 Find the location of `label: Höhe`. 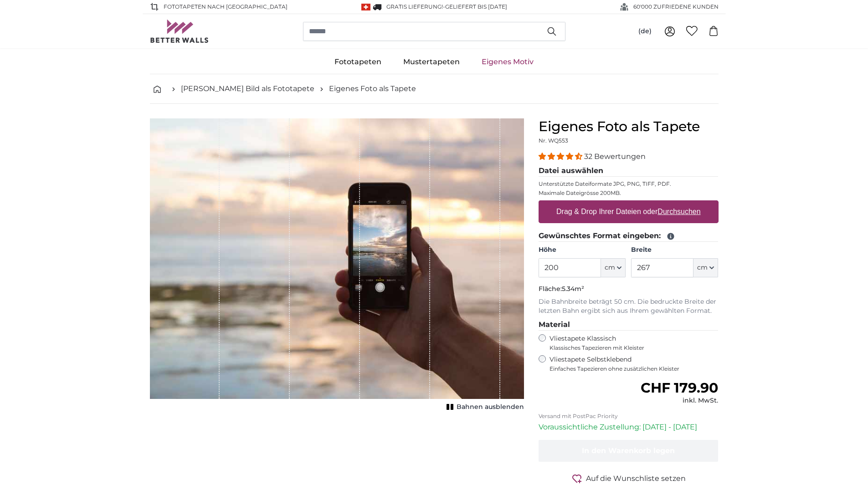

label: Höhe is located at coordinates (581, 250).